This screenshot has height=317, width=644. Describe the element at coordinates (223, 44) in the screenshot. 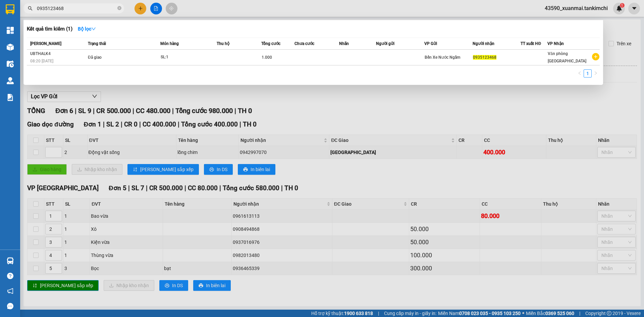

I see `span: Thu hộ` at that location.